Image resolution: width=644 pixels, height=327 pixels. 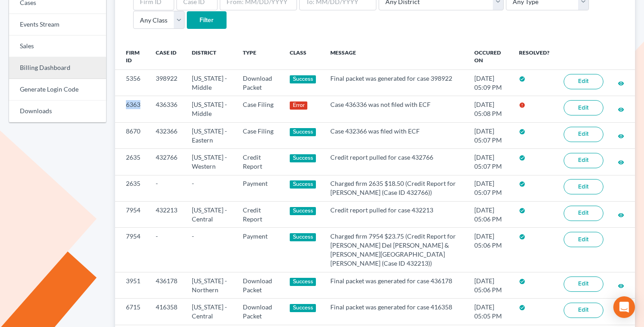 I want to click on td: Case 436336 was not filed with ECF, so click(x=395, y=109).